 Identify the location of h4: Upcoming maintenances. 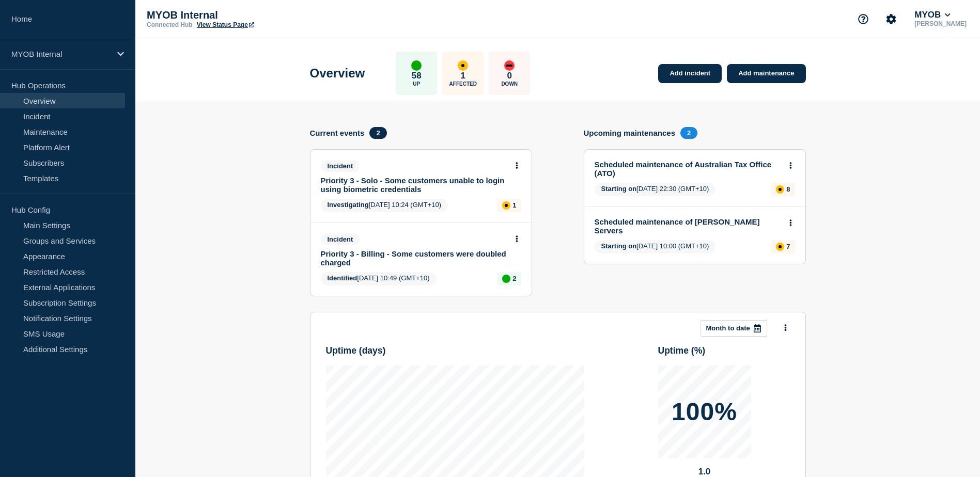
(630, 133).